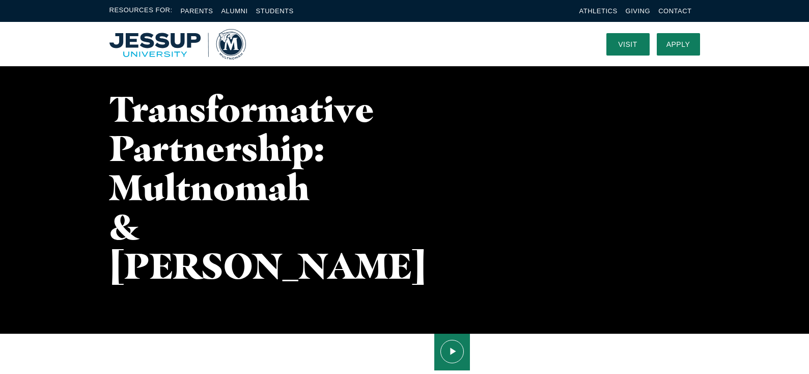  Describe the element at coordinates (599, 11) in the screenshot. I see `a: Athletics` at that location.